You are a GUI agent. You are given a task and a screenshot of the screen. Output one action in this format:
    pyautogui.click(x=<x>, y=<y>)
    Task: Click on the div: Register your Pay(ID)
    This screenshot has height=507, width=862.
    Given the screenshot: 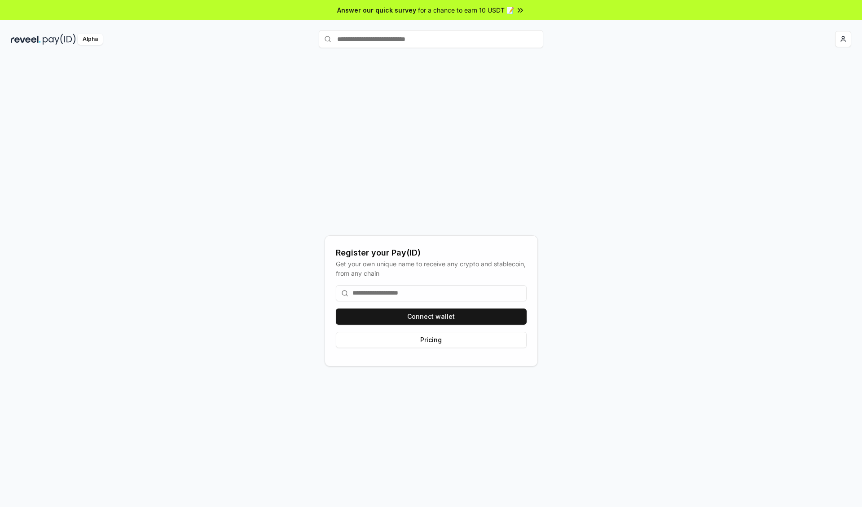 What is the action you would take?
    pyautogui.click(x=431, y=253)
    